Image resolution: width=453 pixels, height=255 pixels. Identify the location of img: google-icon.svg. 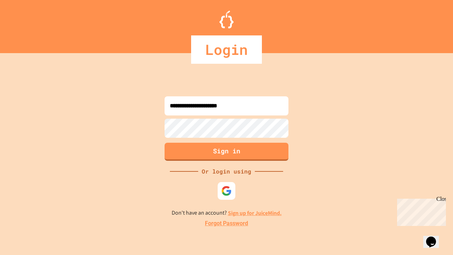
(227, 191).